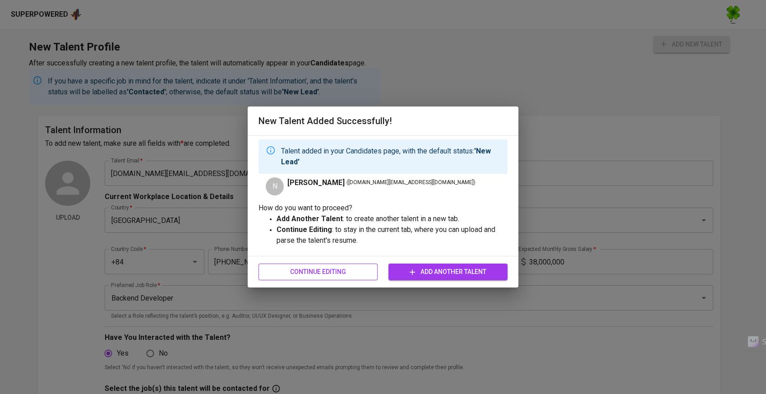  What do you see at coordinates (310, 218) in the screenshot?
I see `strong: Add Another Talent` at bounding box center [310, 218].